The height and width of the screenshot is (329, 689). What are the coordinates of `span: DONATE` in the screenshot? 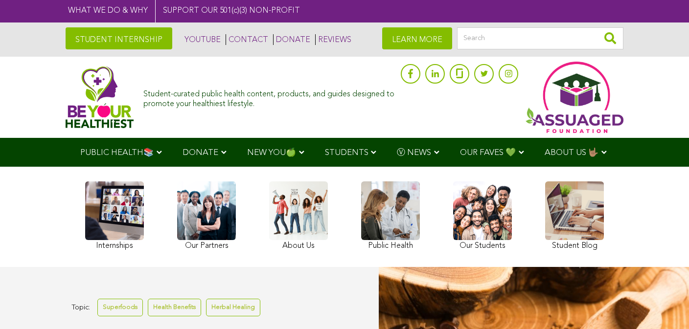 It's located at (200, 153).